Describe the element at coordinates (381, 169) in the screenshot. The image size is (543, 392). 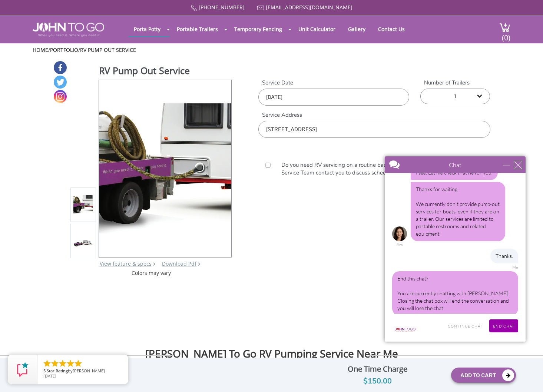
I see `label: Do you need RV servicing on a routine basis? Check here to have our Customer Service Team contact...` at that location.